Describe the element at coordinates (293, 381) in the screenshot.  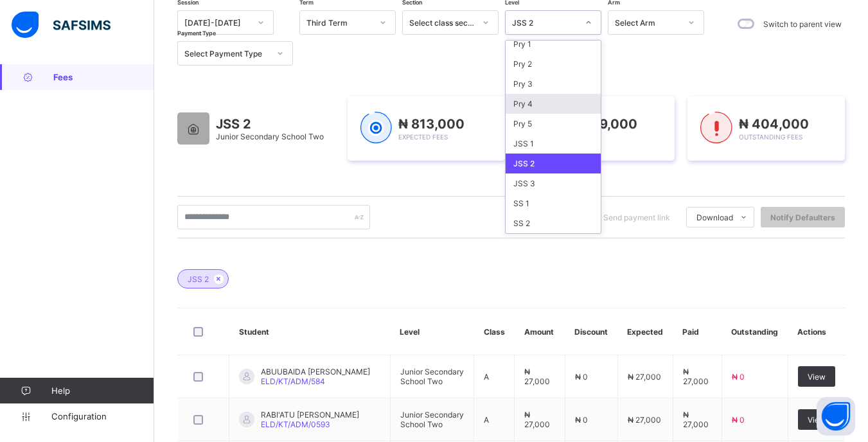
I see `span: ELD/KT/ADM/584` at that location.